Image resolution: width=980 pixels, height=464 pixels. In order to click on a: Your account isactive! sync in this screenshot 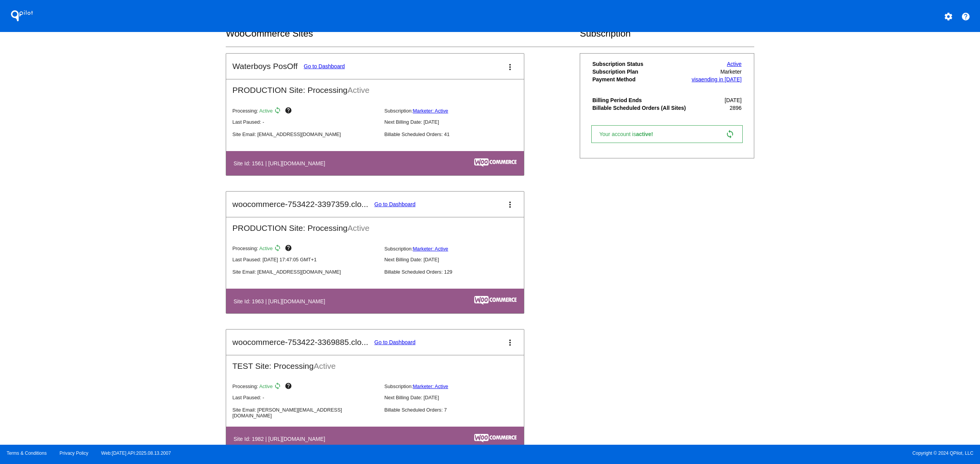, I will do `click(667, 134)`.